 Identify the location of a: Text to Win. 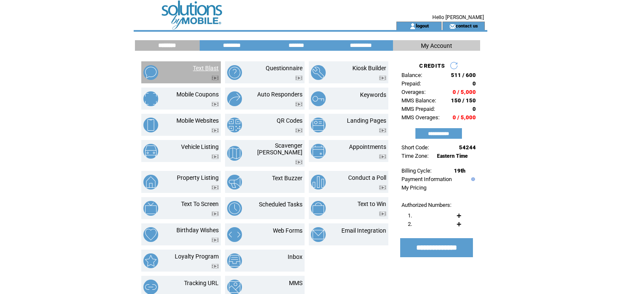
(372, 204).